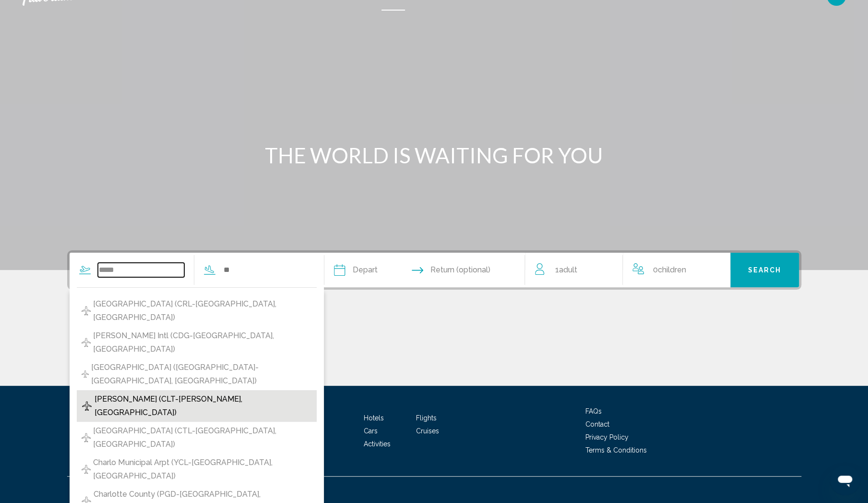  I want to click on a: Flights, so click(426, 418).